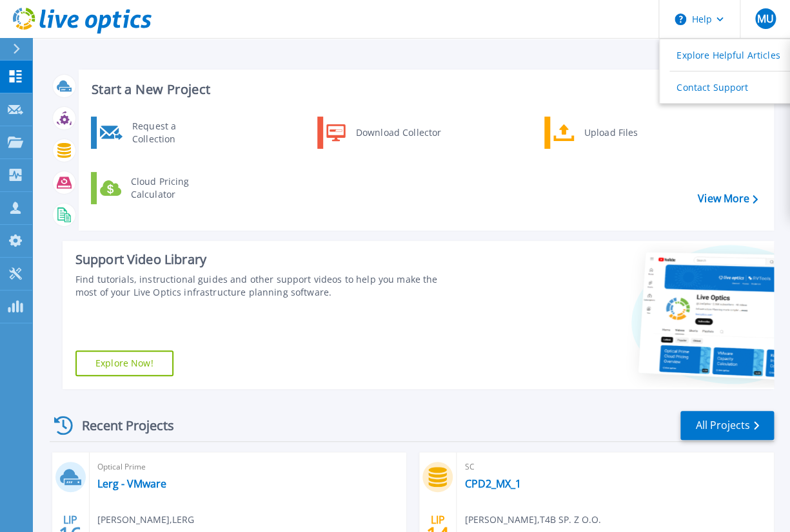 The image size is (790, 532). Describe the element at coordinates (727, 199) in the screenshot. I see `a: View More` at that location.